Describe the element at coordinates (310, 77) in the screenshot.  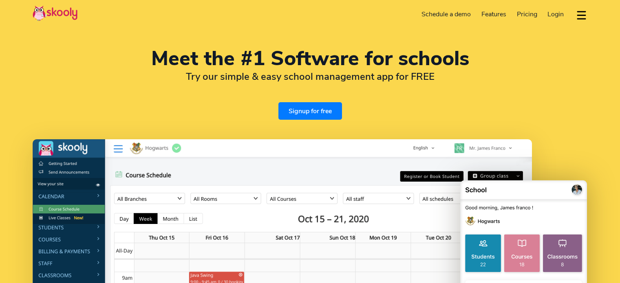
I see `h2: Try our simple & easy school management app for FREE` at that location.